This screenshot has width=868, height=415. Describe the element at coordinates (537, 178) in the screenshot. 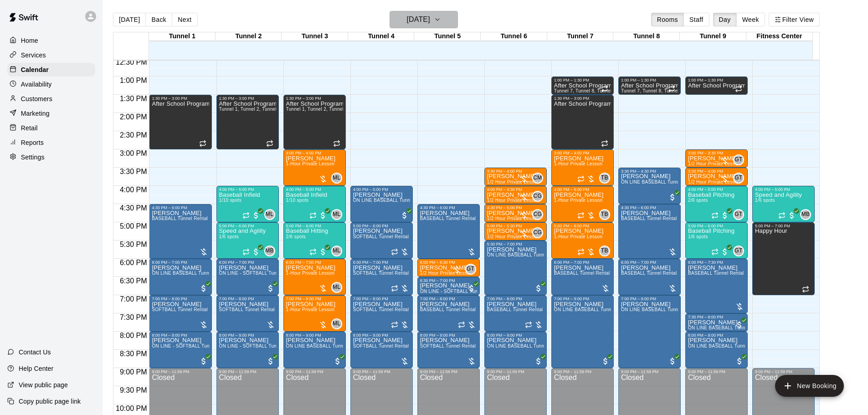

I see `span: CM` at that location.